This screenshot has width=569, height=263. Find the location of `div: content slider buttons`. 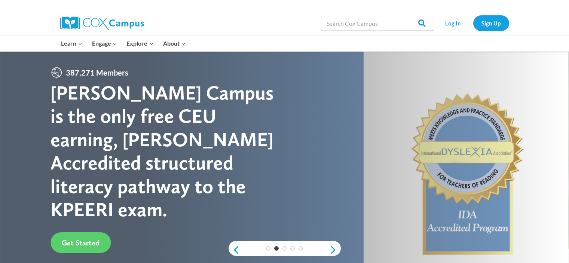

div: content slider buttons is located at coordinates (284, 250).